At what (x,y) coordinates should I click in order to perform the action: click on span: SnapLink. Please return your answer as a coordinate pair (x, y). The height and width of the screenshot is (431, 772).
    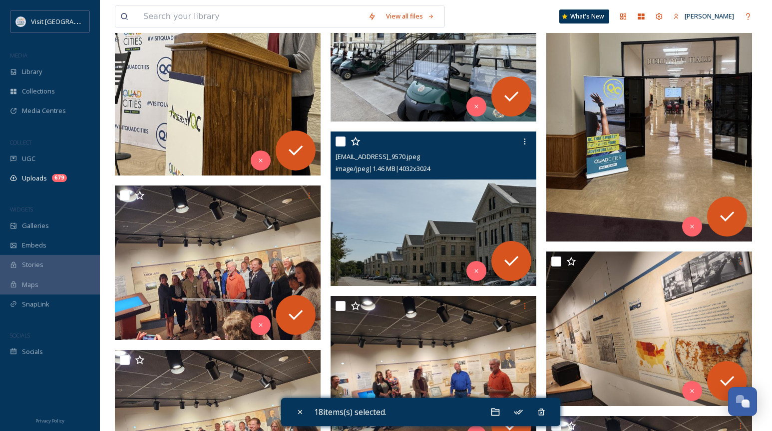
    Looking at the image, I should click on (35, 304).